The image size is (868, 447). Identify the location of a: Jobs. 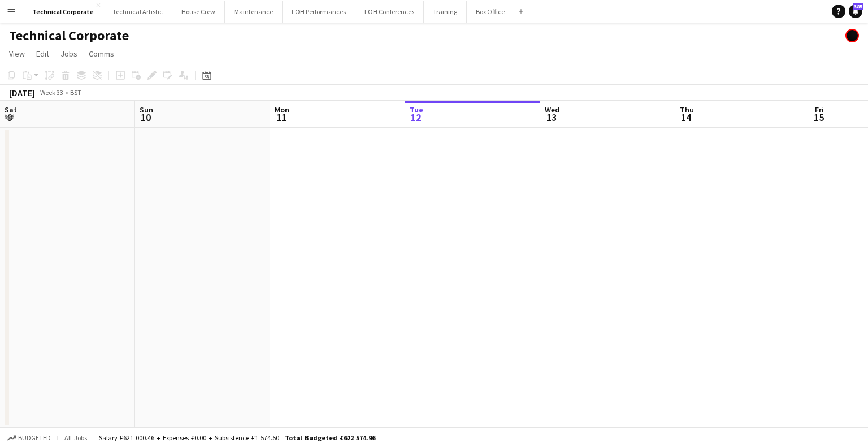
(69, 53).